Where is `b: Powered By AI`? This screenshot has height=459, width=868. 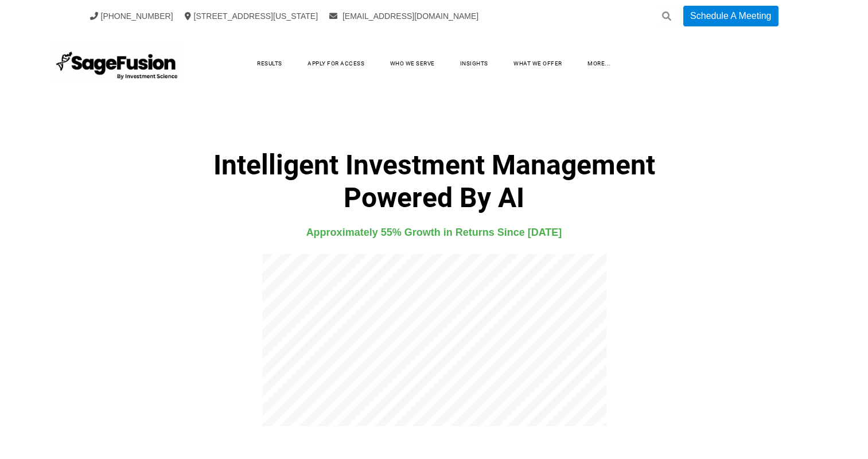 b: Powered By AI is located at coordinates (434, 197).